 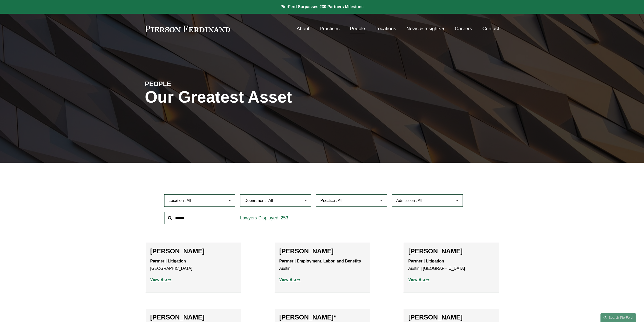 I want to click on h4: PEOPLE, so click(x=189, y=84).